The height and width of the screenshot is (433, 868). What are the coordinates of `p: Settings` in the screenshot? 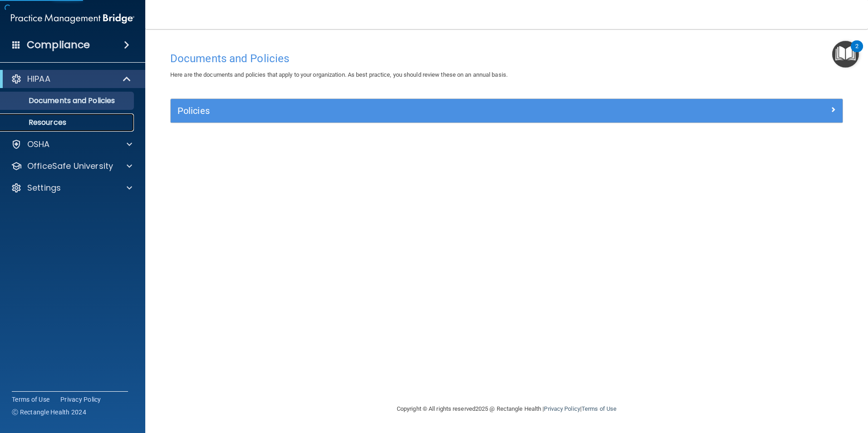 It's located at (44, 188).